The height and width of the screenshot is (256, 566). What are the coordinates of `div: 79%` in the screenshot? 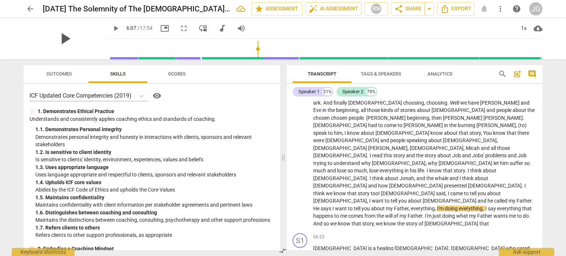 It's located at (371, 92).